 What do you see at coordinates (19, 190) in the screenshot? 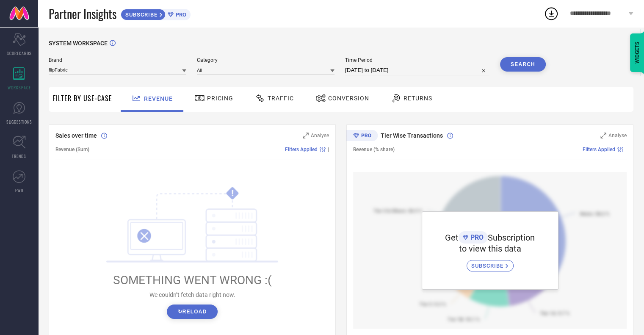
I see `span: FWD` at bounding box center [19, 190].